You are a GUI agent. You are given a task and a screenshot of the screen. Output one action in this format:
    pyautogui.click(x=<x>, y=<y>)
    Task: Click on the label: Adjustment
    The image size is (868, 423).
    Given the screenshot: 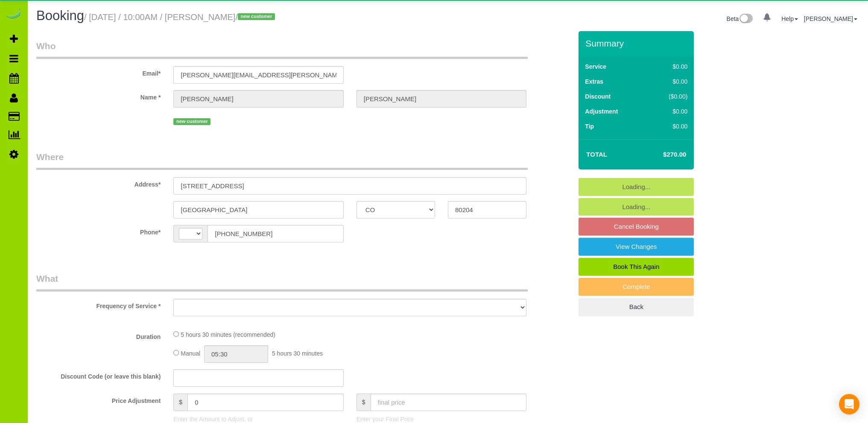 What is the action you would take?
    pyautogui.click(x=601, y=111)
    